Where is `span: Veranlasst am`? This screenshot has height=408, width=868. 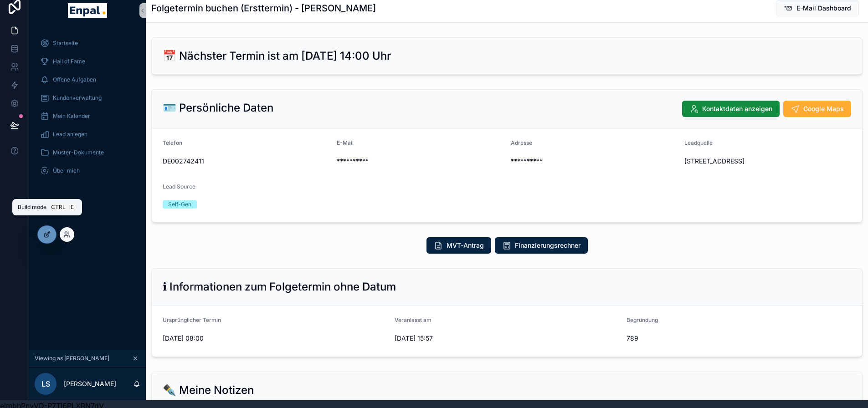 span: Veranlasst am is located at coordinates (413, 320).